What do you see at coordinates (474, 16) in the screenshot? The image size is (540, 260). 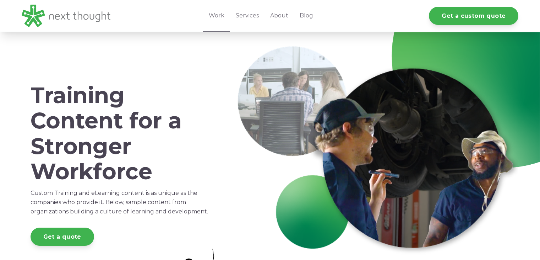 I see `a: Get a custom quote` at bounding box center [474, 16].